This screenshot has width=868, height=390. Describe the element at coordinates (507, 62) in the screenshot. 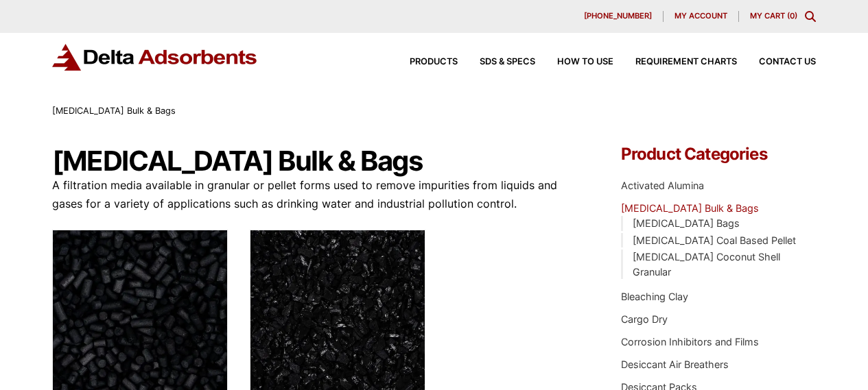

I see `span: SDS & SPECS` at that location.